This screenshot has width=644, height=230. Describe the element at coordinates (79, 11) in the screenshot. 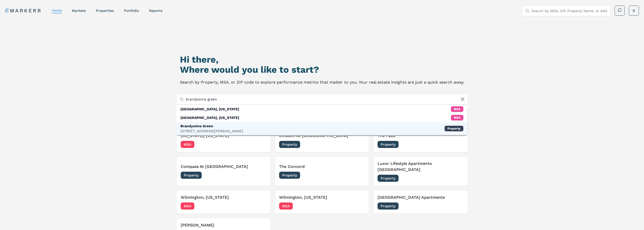

I see `a: markets` at that location.